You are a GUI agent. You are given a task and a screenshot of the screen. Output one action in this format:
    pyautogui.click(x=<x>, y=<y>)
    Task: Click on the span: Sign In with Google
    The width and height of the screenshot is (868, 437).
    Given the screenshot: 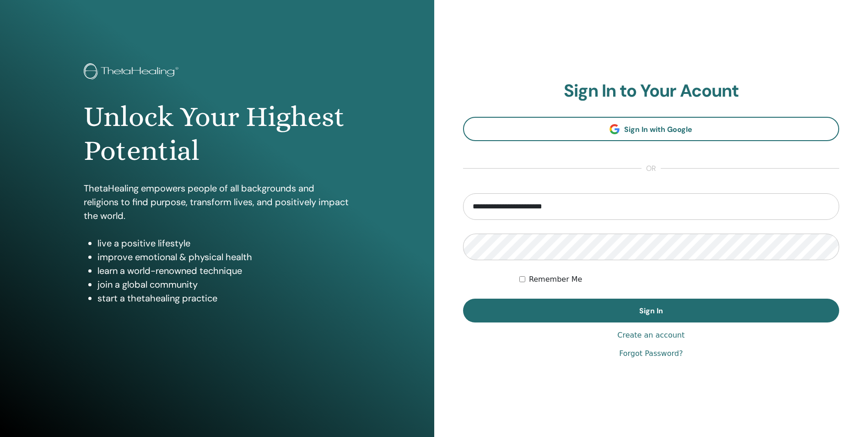 What is the action you would take?
    pyautogui.click(x=658, y=129)
    